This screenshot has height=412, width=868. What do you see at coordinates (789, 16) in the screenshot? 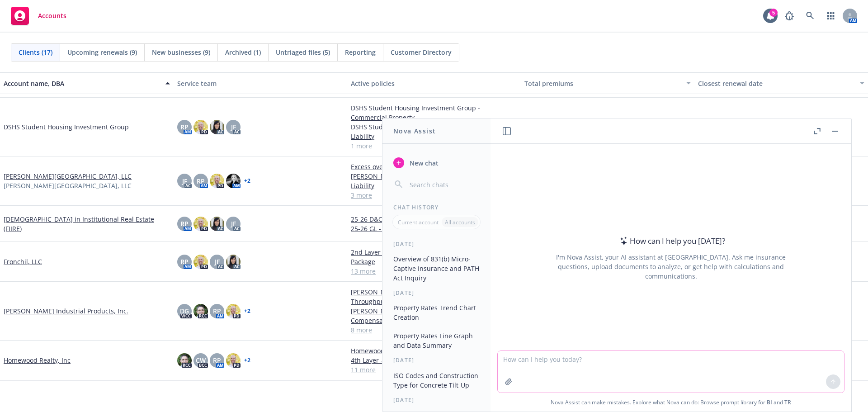
I see `a: Report a Bug` at bounding box center [789, 16].